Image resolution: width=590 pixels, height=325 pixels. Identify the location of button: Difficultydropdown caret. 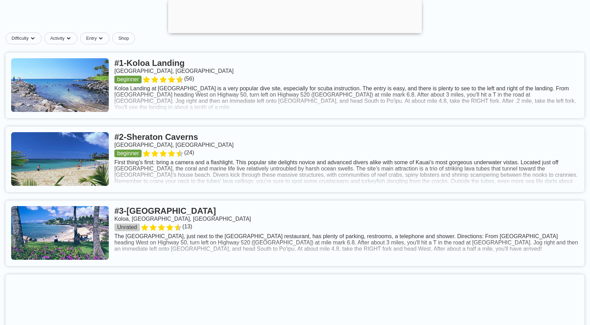
(25, 38).